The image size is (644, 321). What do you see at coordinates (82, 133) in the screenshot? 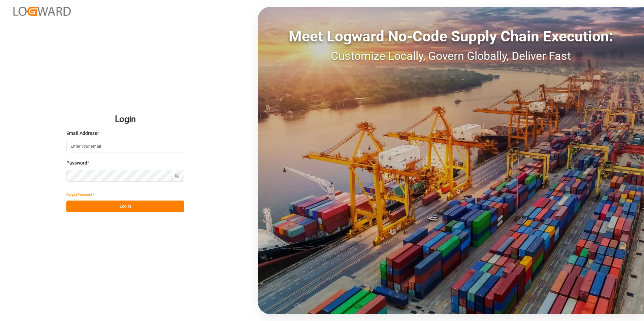
I see `span: Email Address` at bounding box center [82, 133].